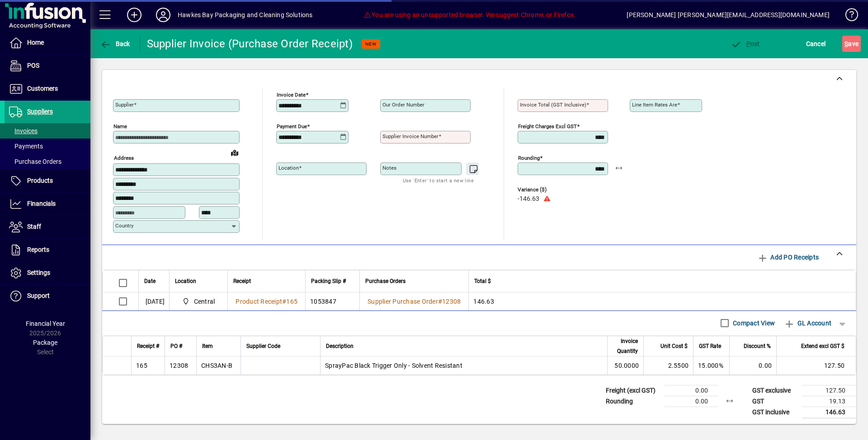  What do you see at coordinates (34, 227) in the screenshot?
I see `span: Staff` at bounding box center [34, 227].